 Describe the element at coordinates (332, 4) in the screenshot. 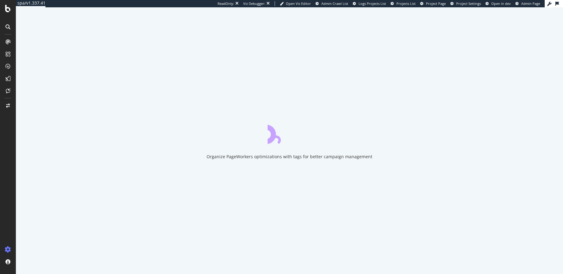

I see `a: Admin Crawl List` at that location.